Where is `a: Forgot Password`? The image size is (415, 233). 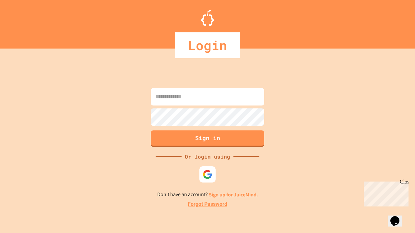
a: Forgot Password is located at coordinates (207, 205).